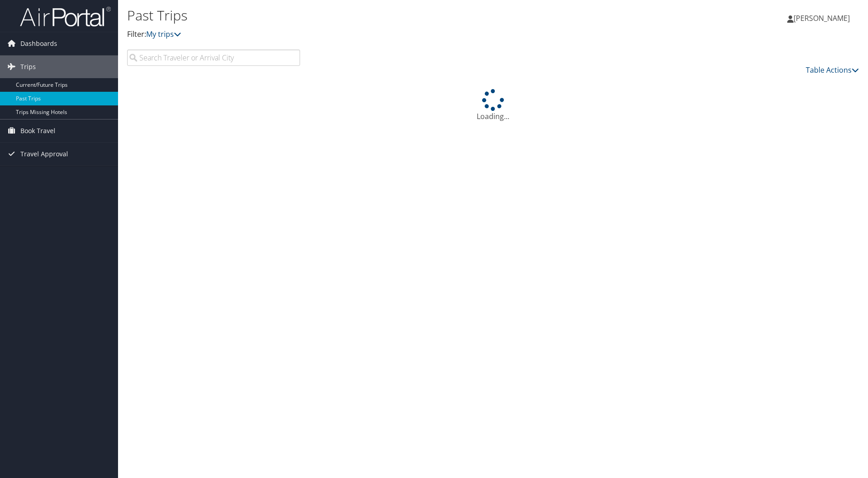 The image size is (868, 478). Describe the element at coordinates (213, 57) in the screenshot. I see `input: Search Traveler or Arrival City` at that location.